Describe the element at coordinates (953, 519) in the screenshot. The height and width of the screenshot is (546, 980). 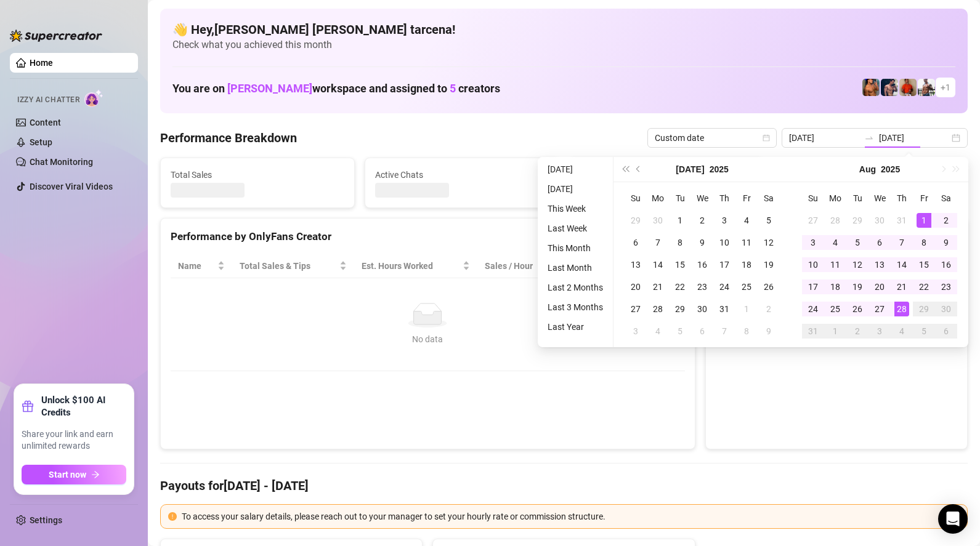
I see `div: Open Intercom Messenger` at that location.